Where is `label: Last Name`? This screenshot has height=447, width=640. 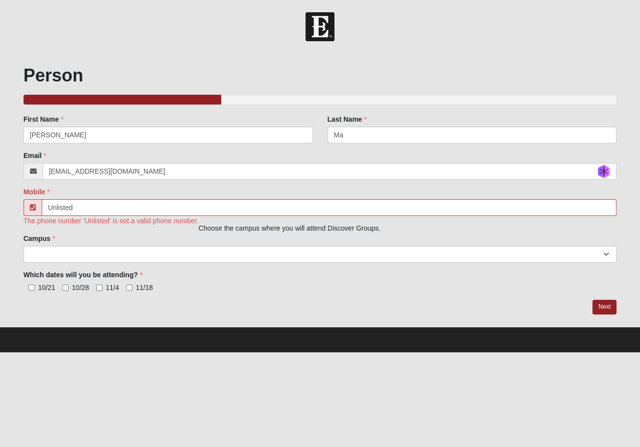 label: Last Name is located at coordinates (347, 119).